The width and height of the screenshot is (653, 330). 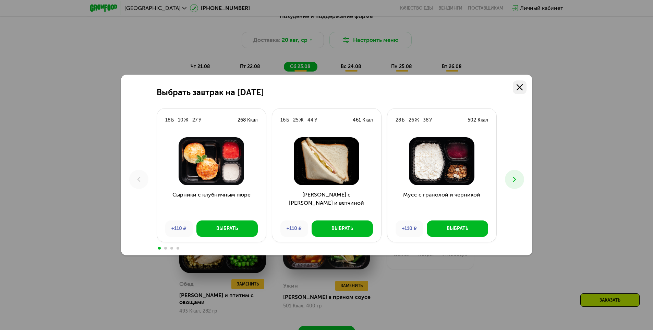 I want to click on div: 16, so click(x=283, y=120).